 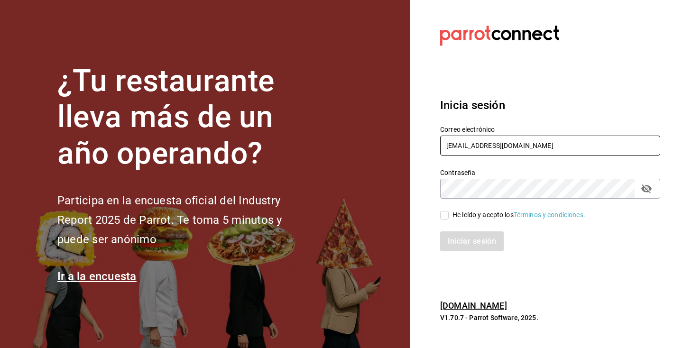 What do you see at coordinates (97, 276) in the screenshot?
I see `a: Ir a la encuesta` at bounding box center [97, 276].